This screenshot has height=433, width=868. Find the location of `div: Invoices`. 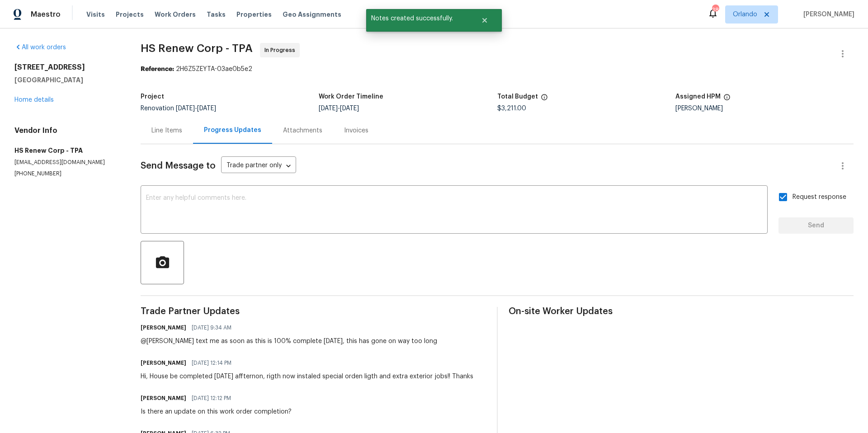

div: Invoices is located at coordinates (356, 131).